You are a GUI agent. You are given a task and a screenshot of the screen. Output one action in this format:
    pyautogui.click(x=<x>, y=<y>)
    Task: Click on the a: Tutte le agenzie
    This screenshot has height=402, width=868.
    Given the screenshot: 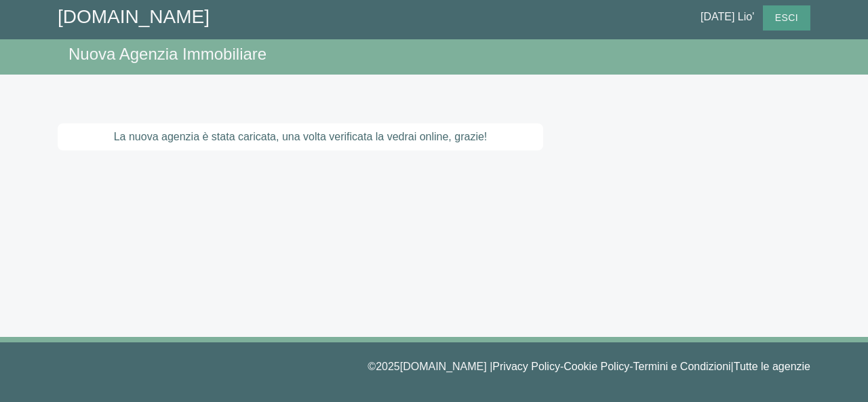 What is the action you would take?
    pyautogui.click(x=771, y=366)
    